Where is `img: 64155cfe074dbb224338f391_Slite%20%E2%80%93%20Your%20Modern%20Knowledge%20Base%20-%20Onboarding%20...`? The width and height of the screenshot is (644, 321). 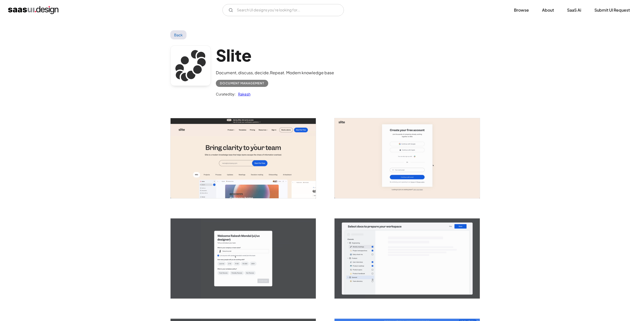 img: 64155cfe074dbb224338f391_Slite%20%E2%80%93%20Your%20Modern%20Knowledge%20Base%20-%20Onboarding%20... is located at coordinates (243, 259).